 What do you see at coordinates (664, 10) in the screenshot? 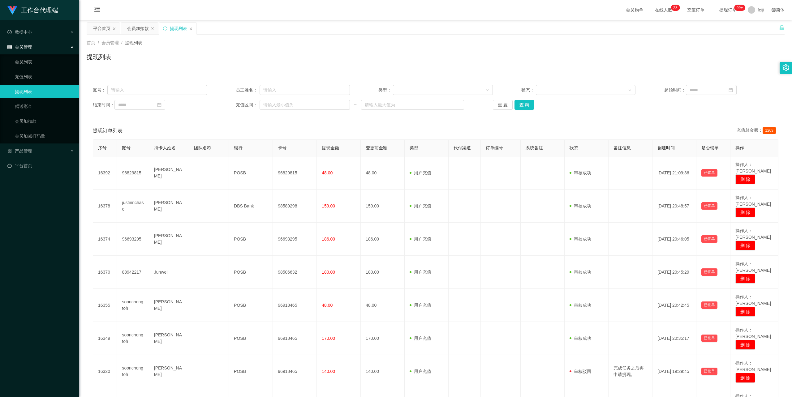
I see `span: 在线人数` at bounding box center [664, 10].